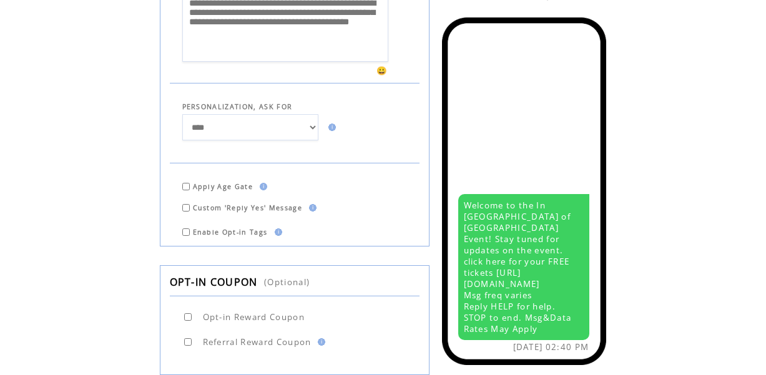 The image size is (766, 375). Describe the element at coordinates (230, 232) in the screenshot. I see `span: Enable Opt-in Tags` at that location.